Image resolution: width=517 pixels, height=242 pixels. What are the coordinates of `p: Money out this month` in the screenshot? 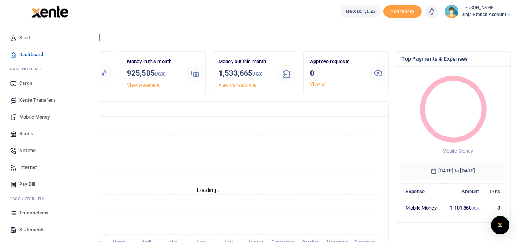 It's located at (245, 62).